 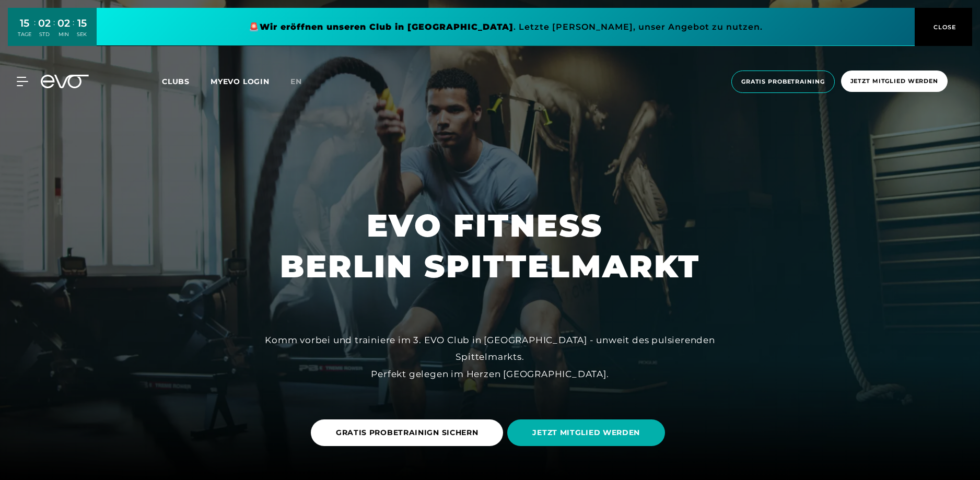 I want to click on span: en, so click(x=296, y=82).